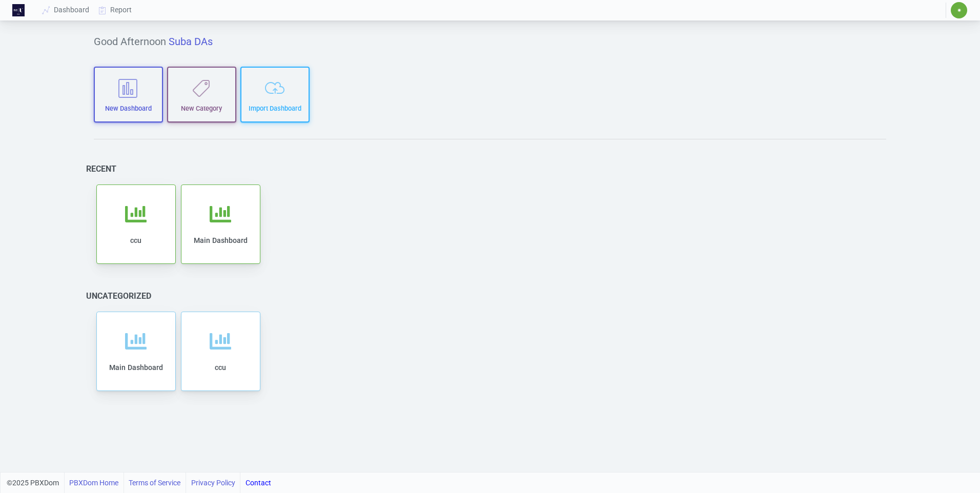  Describe the element at coordinates (101, 169) in the screenshot. I see `h6: Recent` at that location.